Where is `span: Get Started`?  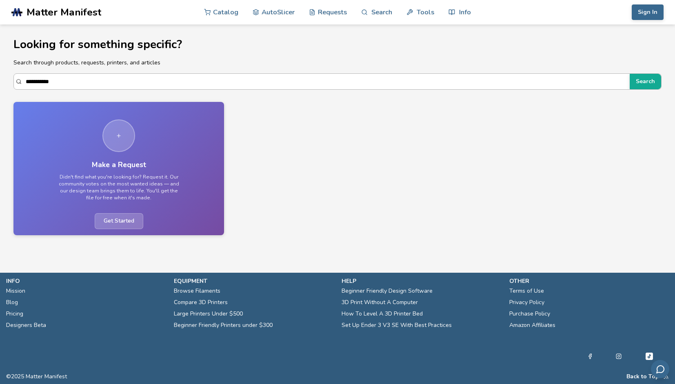
span: Get Started is located at coordinates (119, 221).